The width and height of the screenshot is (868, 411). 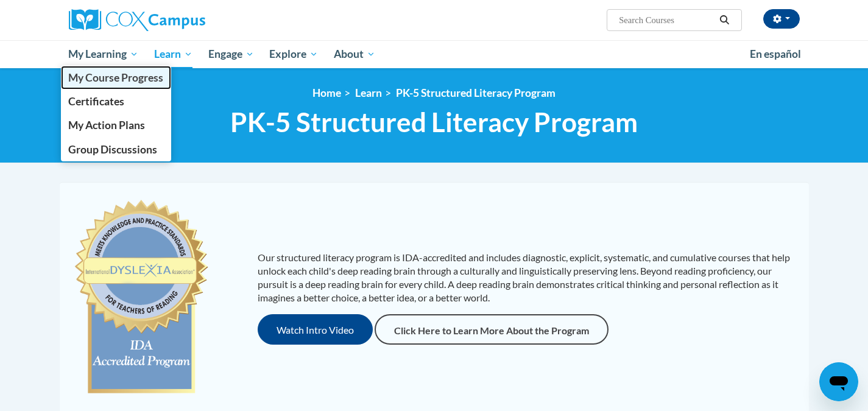 What do you see at coordinates (103, 54) in the screenshot?
I see `span: My Learning` at bounding box center [103, 54].